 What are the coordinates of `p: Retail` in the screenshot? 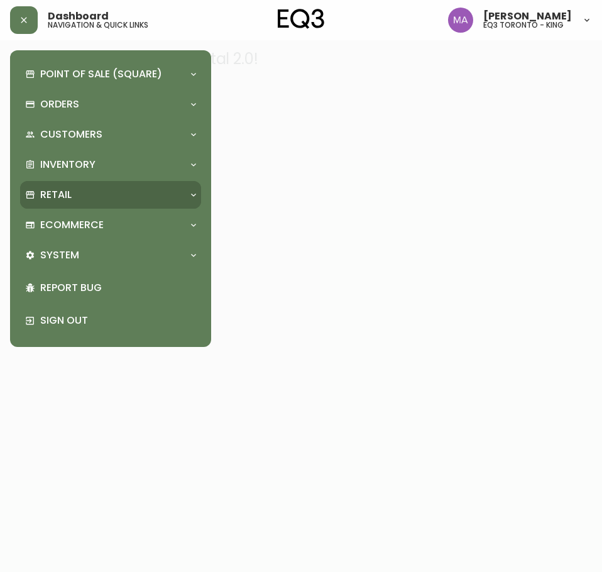 It's located at (56, 195).